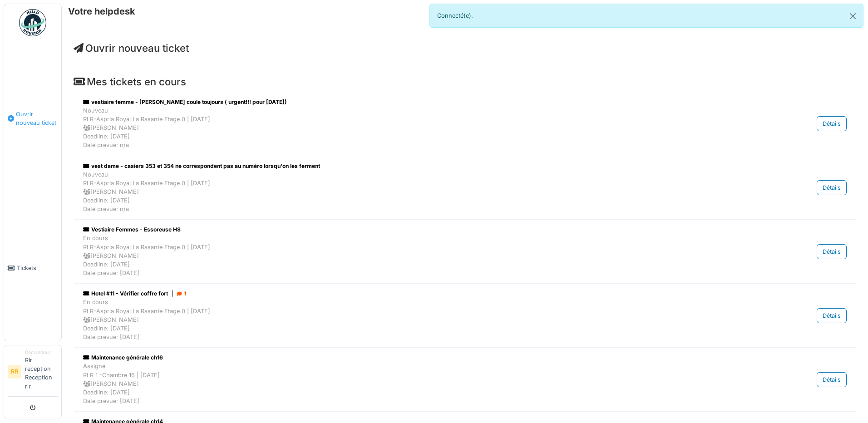 This screenshot has height=423, width=868. I want to click on h6: Votre helpdesk, so click(102, 11).